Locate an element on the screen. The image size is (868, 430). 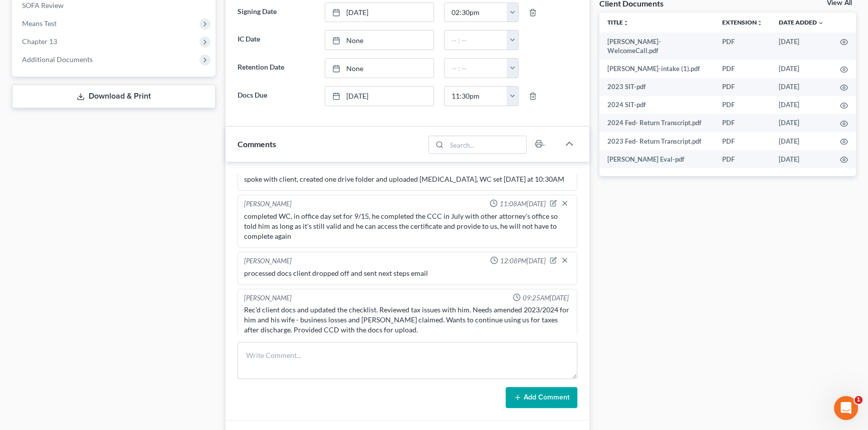
label: Signing Date is located at coordinates (276, 12).